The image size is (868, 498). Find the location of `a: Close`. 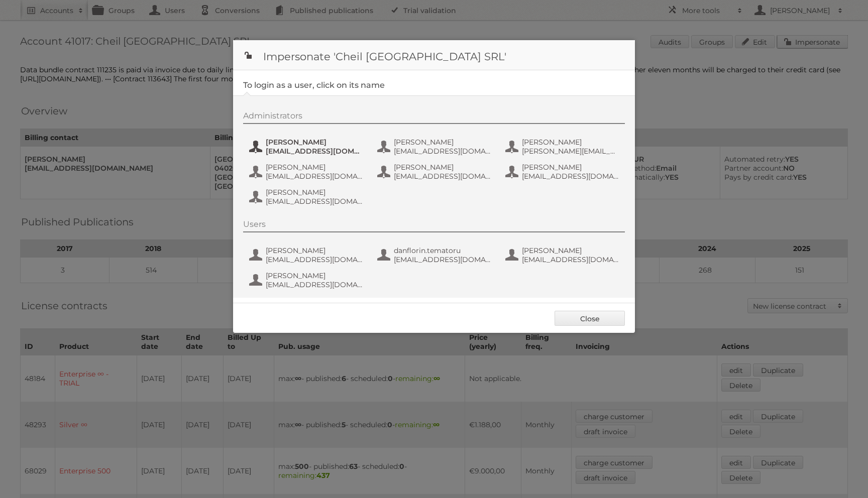

a: Close is located at coordinates (590, 318).